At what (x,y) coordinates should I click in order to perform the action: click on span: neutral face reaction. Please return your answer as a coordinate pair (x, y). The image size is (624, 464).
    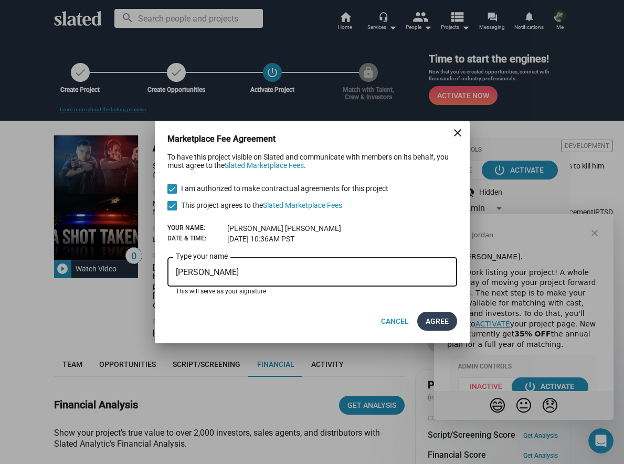
    Looking at the image, I should click on (90, 191).